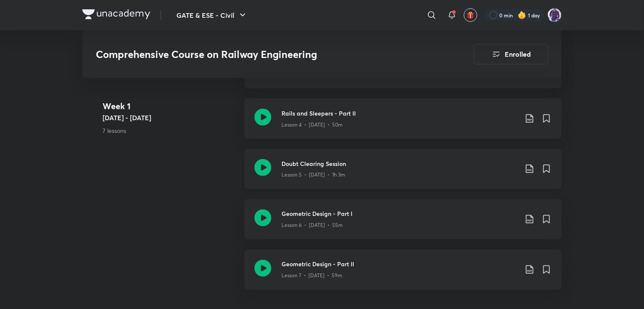 The height and width of the screenshot is (309, 644). What do you see at coordinates (116, 15) in the screenshot?
I see `a: Company Logo` at bounding box center [116, 15].